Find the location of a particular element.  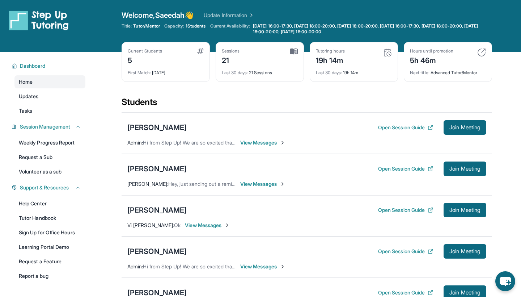

button: Session Management is located at coordinates (49, 127).